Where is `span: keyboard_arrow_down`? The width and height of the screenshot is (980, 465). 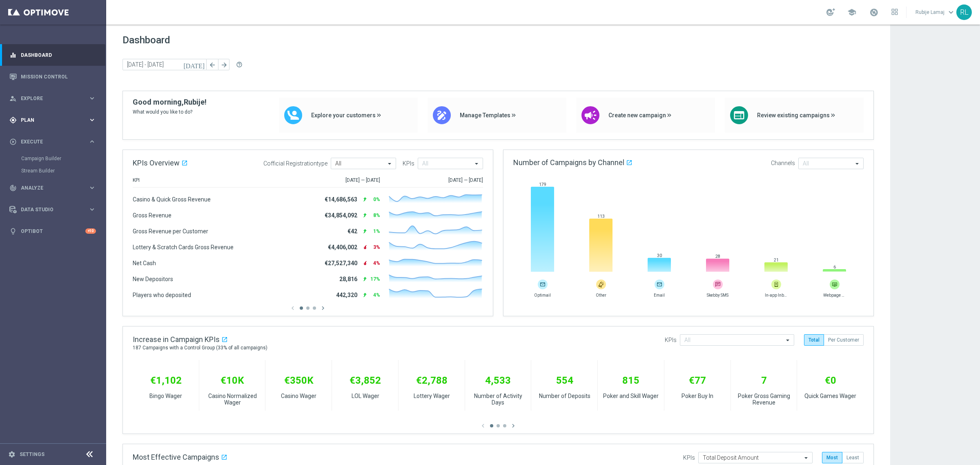
span: keyboard_arrow_down is located at coordinates (951, 13).